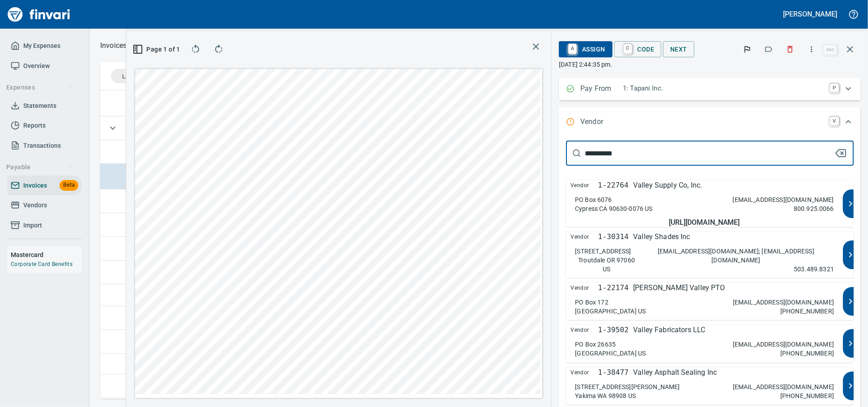  What do you see at coordinates (614, 185) in the screenshot?
I see `p: 1-22764` at bounding box center [614, 185].